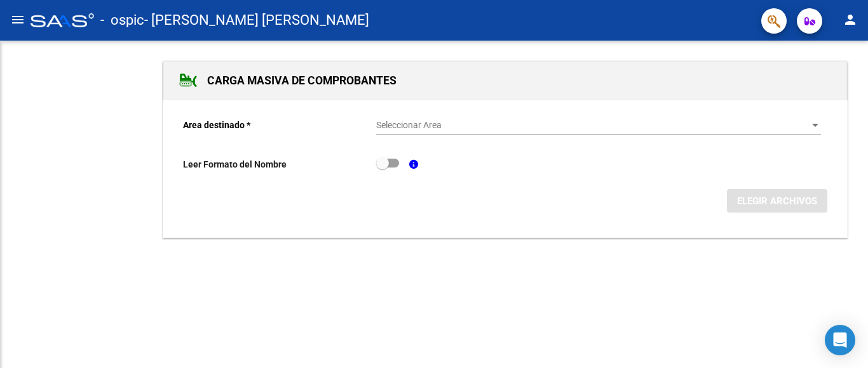  I want to click on h1: CARGA MASIVA DE COMPROBANTES, so click(288, 80).